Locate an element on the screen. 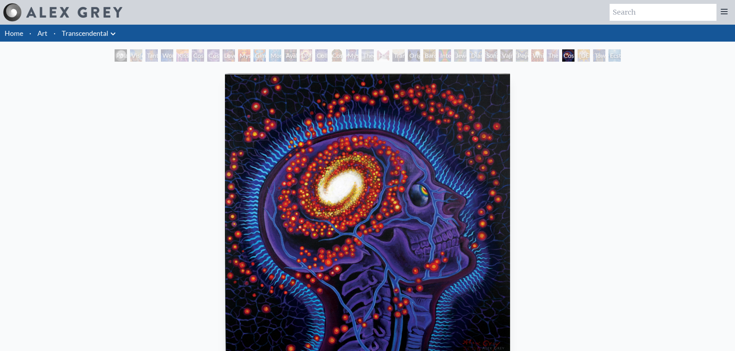  div: Song of Vajra Being is located at coordinates (491, 56).